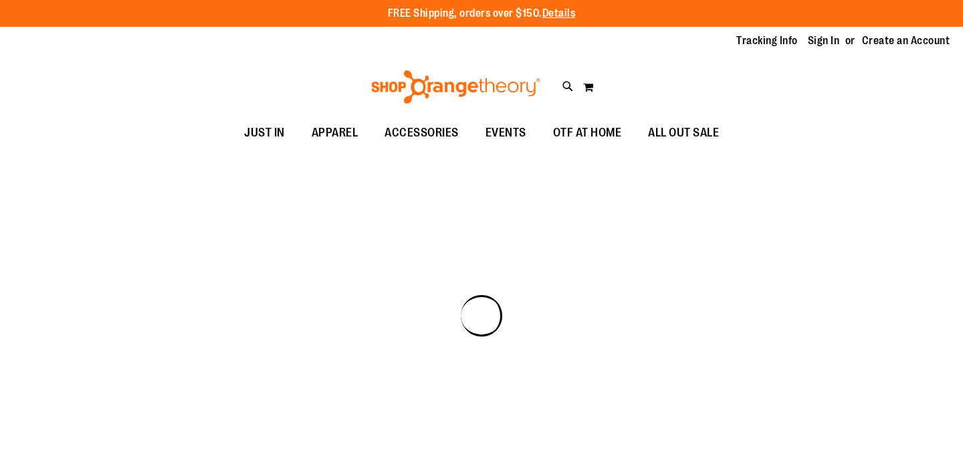 Image resolution: width=963 pixels, height=459 pixels. Describe the element at coordinates (506, 132) in the screenshot. I see `span: EVENTS` at that location.